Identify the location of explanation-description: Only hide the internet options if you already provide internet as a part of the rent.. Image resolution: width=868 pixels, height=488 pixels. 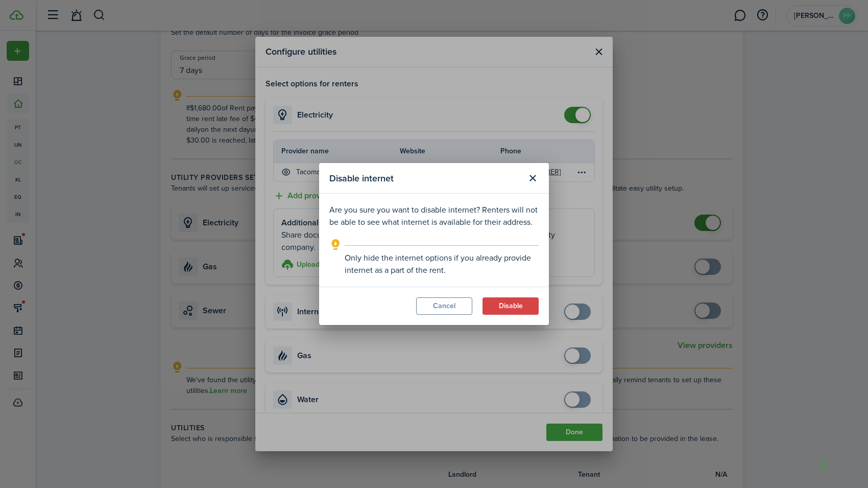
(442, 264).